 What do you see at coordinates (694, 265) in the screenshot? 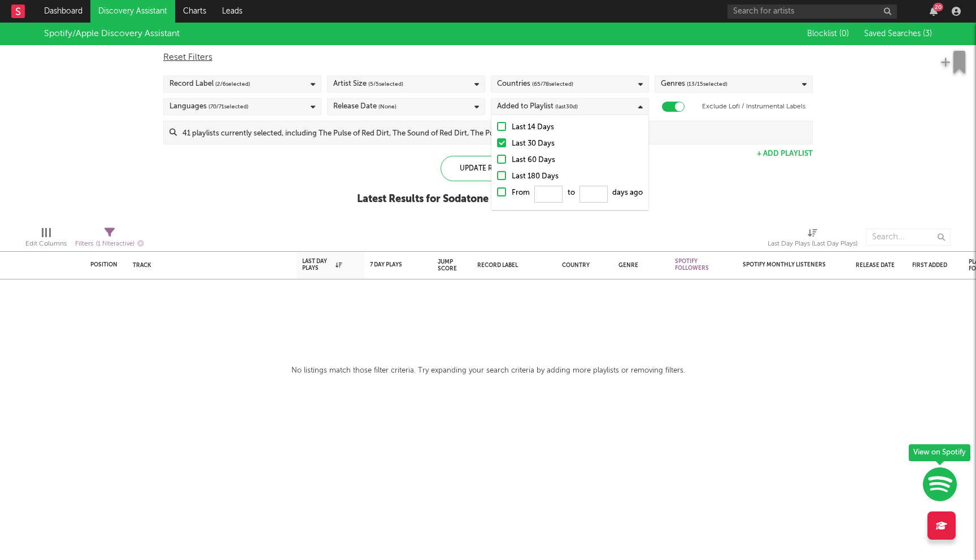
I see `div: Spotify Followers` at bounding box center [694, 265].